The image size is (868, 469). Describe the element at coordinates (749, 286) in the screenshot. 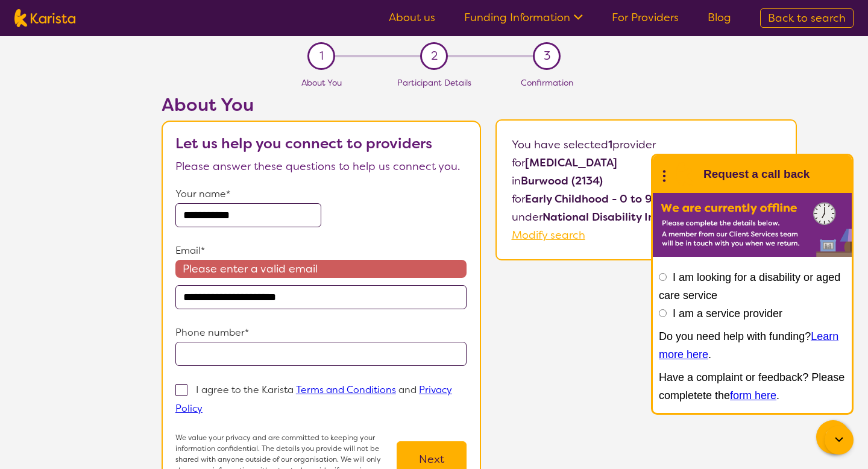

I see `label: I am looking for a disability or aged care service` at that location.